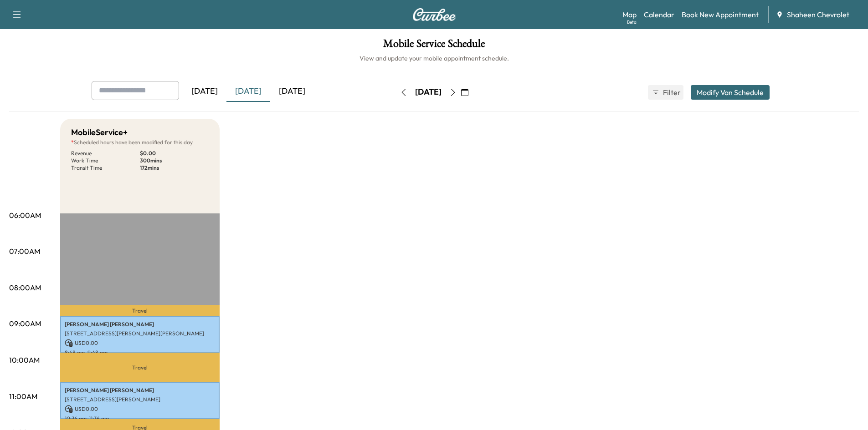 This screenshot has height=430, width=868. What do you see at coordinates (106, 161) in the screenshot?
I see `p: Work Time` at bounding box center [106, 161].